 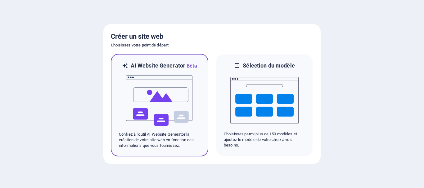 I want to click on span: Bêta, so click(x=191, y=66).